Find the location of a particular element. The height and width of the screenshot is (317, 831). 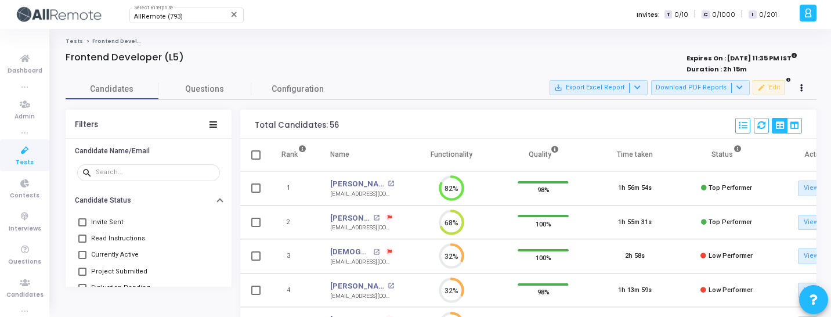

th: Functionality is located at coordinates (452, 155).